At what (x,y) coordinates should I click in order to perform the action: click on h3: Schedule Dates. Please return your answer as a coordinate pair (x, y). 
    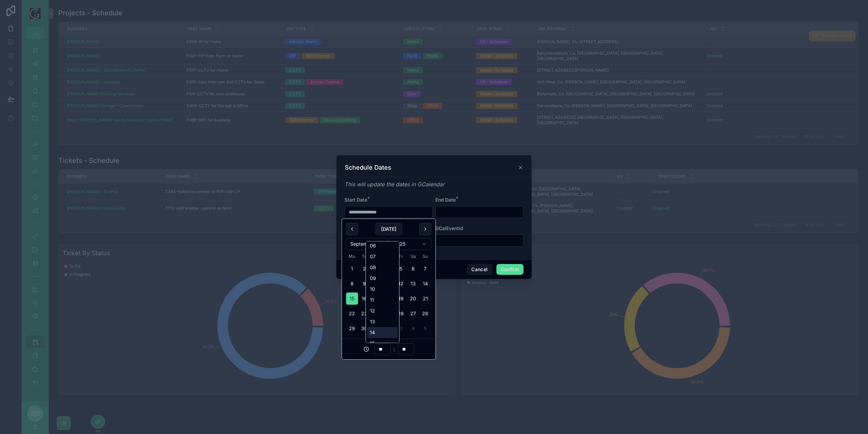
    Looking at the image, I should click on (368, 168).